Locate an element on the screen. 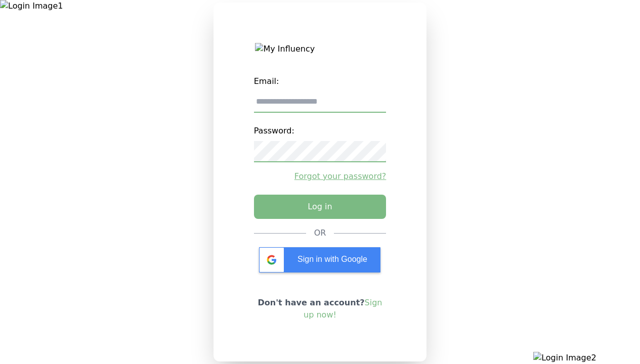  p: Don't have an account? is located at coordinates (320, 309).